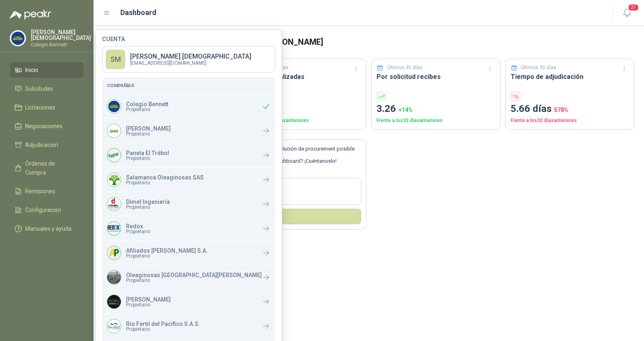 The width and height of the screenshot is (644, 341). Describe the element at coordinates (406, 110) in the screenshot. I see `span: + 14 %` at that location.